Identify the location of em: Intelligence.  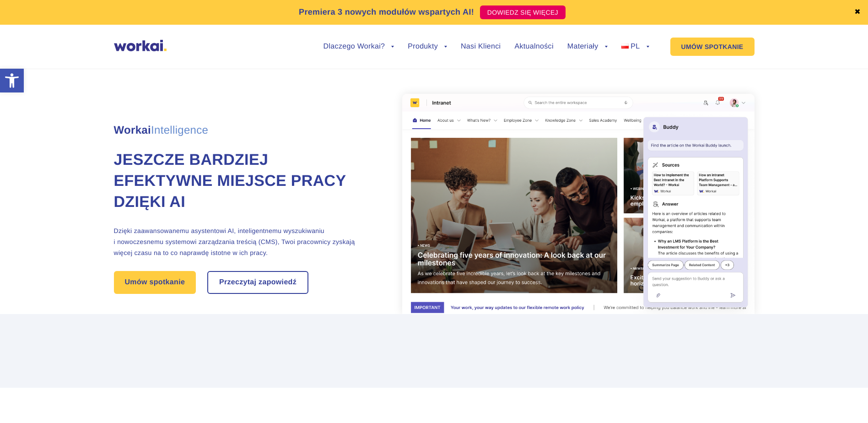
(179, 130).